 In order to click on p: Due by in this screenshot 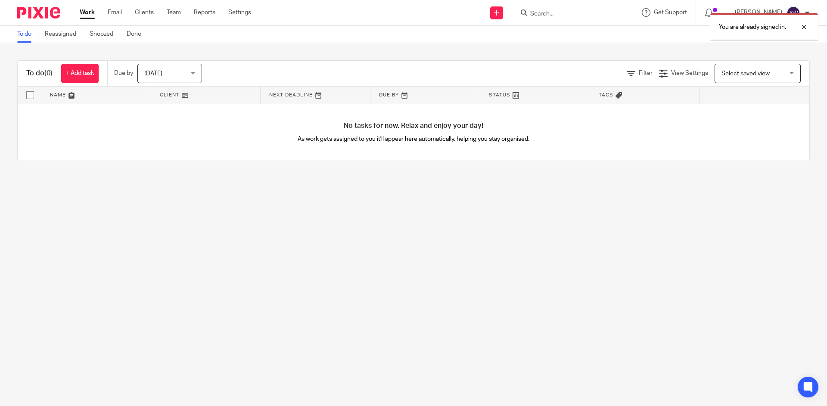, I will do `click(124, 73)`.